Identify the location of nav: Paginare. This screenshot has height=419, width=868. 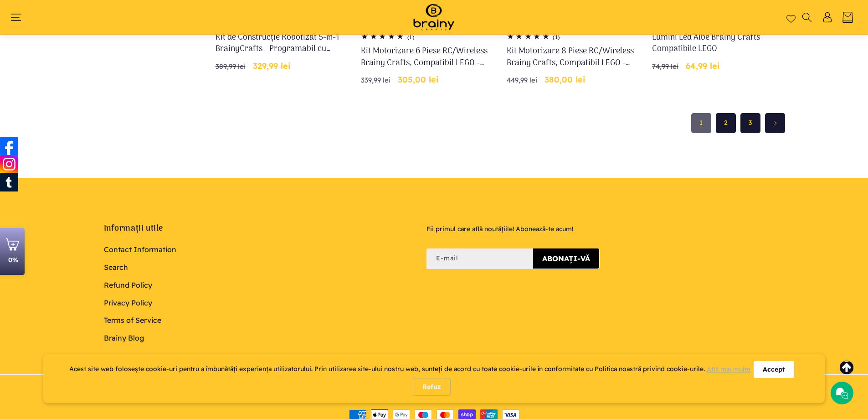
(501, 123).